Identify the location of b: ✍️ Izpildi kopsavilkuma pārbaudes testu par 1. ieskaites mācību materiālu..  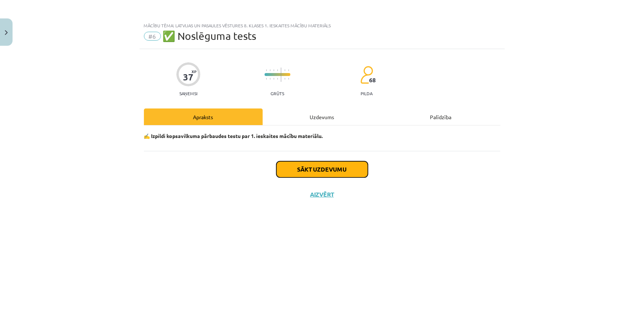
(233, 136).